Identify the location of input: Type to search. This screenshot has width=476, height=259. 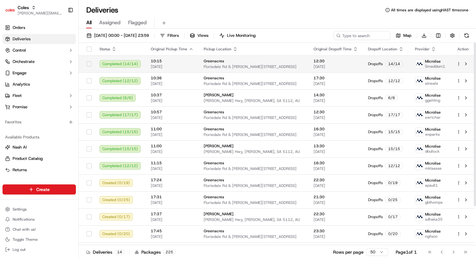
(362, 36).